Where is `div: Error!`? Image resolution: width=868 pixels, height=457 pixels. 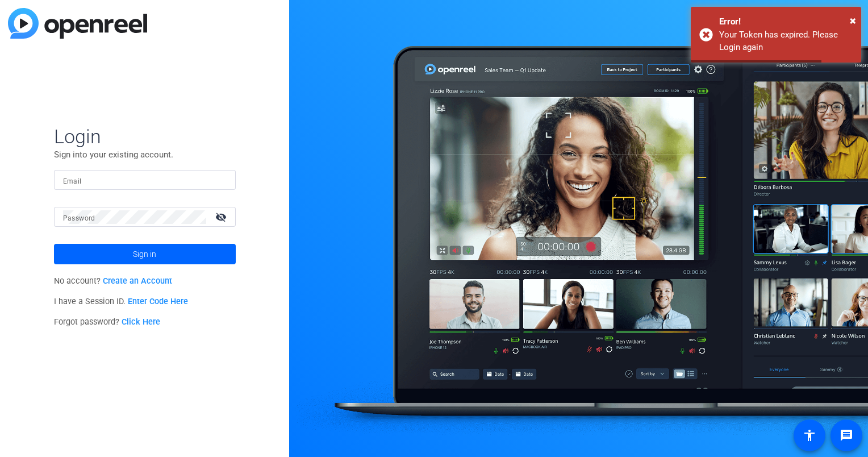
div: Error! is located at coordinates (785, 22).